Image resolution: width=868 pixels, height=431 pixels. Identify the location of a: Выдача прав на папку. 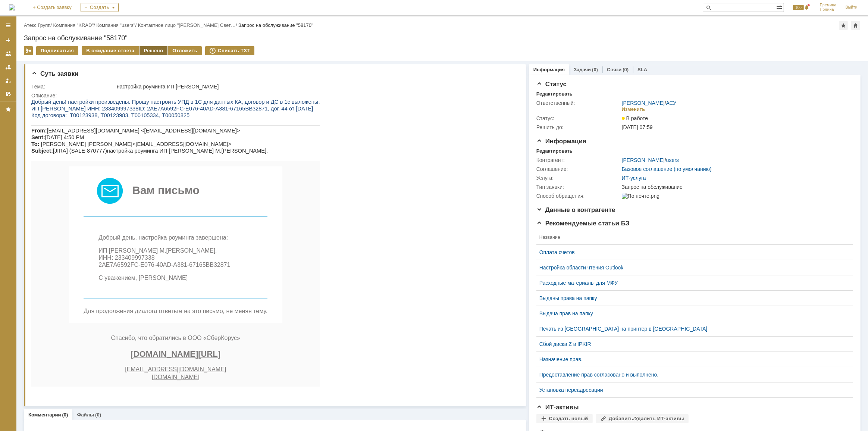
(692, 314).